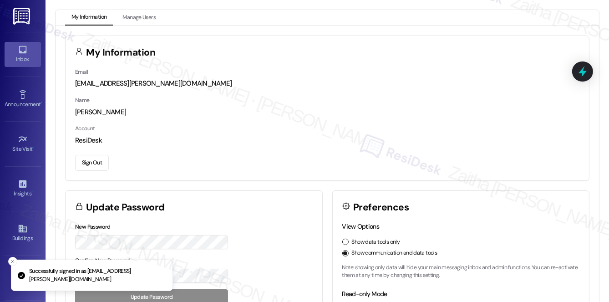 This screenshot has height=302, width=609. Describe the element at coordinates (126, 207) in the screenshot. I see `h3: Update Password` at that location.